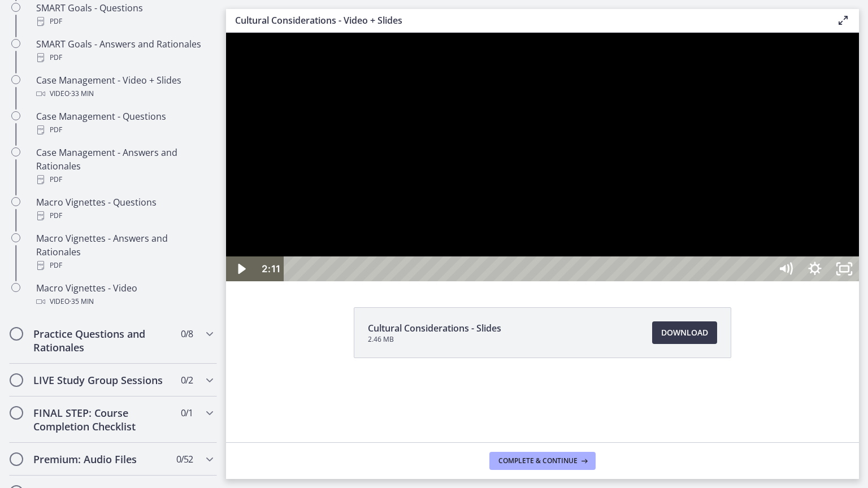 The image size is (868, 488). Describe the element at coordinates (186, 381) in the screenshot. I see `span: 0 / 2` at that location.